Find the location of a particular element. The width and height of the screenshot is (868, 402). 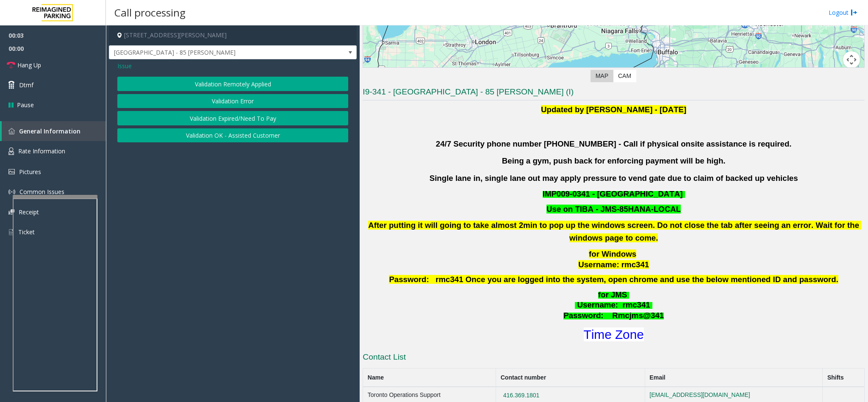

a: Time Zone is located at coordinates (614, 334).